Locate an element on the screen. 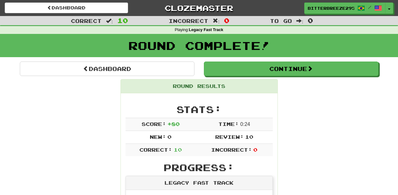  span: Review: is located at coordinates (229, 137).